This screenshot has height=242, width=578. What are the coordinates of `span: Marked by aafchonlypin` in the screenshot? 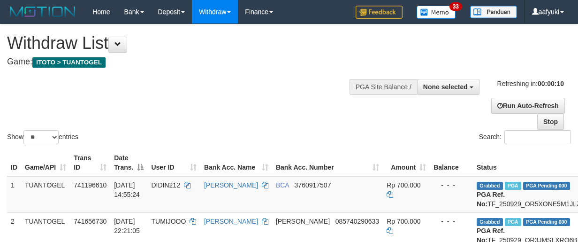 It's located at (513, 221).